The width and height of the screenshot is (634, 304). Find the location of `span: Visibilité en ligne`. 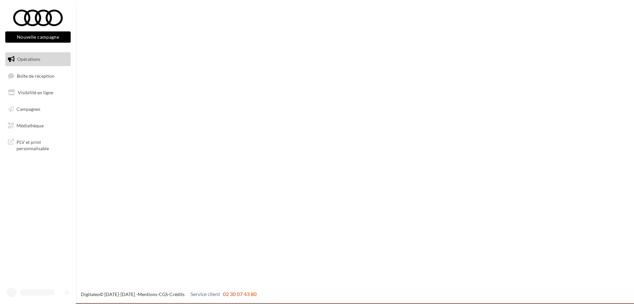

span: Visibilité en ligne is located at coordinates (35, 92).